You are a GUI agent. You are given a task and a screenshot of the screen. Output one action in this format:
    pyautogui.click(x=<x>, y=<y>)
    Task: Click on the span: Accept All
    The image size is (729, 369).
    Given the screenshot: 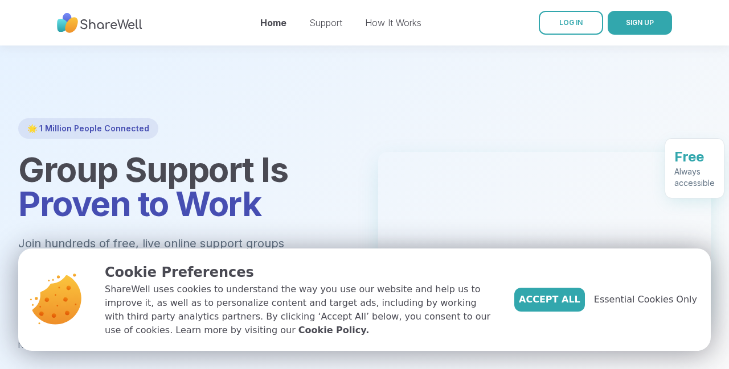 What is the action you would take?
    pyautogui.click(x=549, y=300)
    